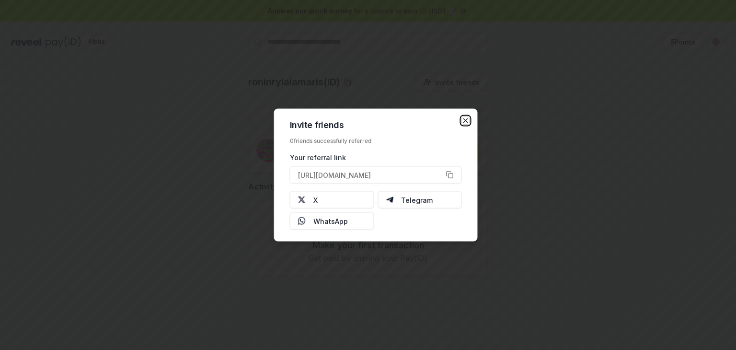  Describe the element at coordinates (302, 221) in the screenshot. I see `img: Whatsapp` at that location.